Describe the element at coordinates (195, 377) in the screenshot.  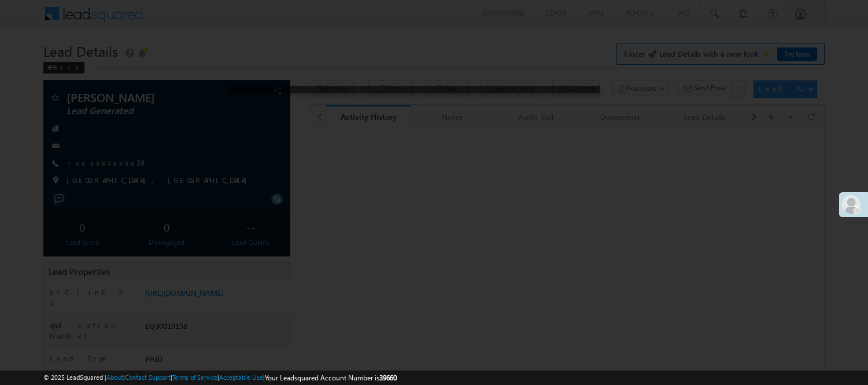
I see `a: Terms of Service` at that location.